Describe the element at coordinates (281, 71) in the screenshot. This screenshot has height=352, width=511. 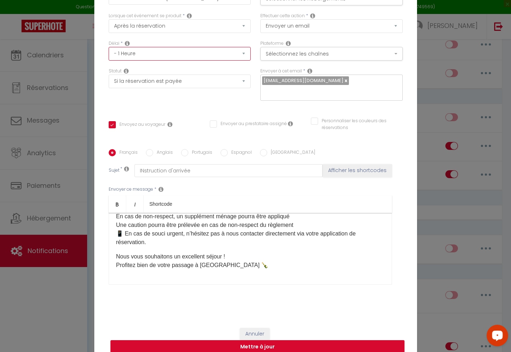
I see `label: Envoyer à cet email` at that location.